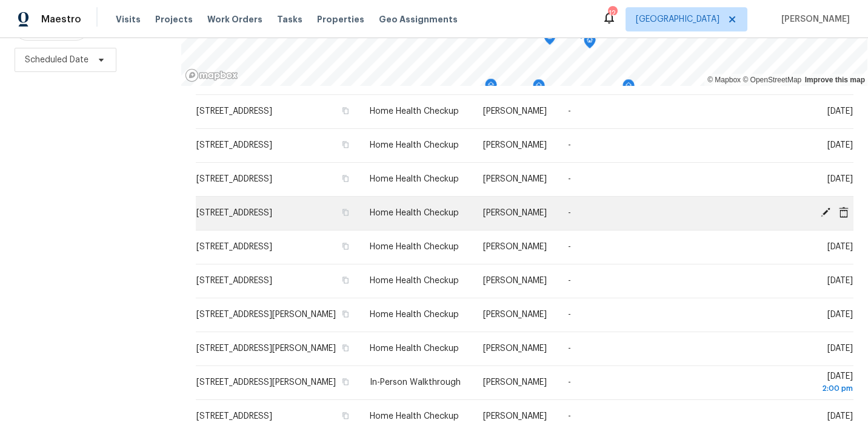 The image size is (868, 429). What do you see at coordinates (771, 80) in the screenshot?
I see `a: OpenStreetMap` at bounding box center [771, 80].